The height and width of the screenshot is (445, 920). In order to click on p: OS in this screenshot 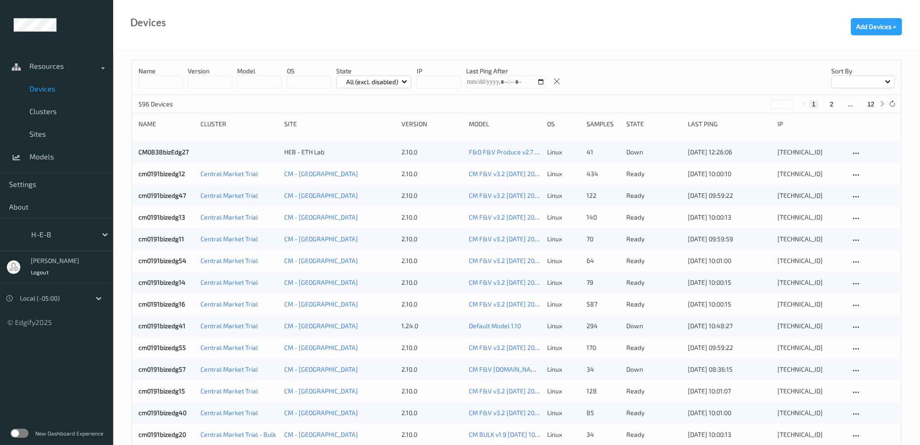, I will do `click(309, 71)`.